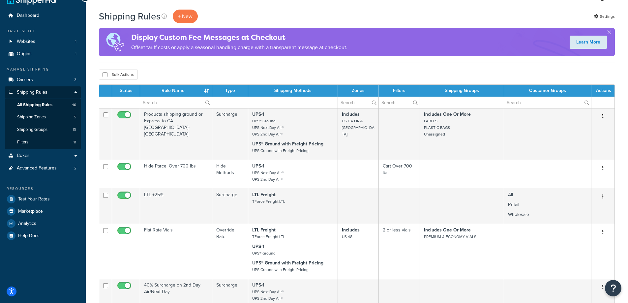  I want to click on small: UPS® Ground, so click(264, 253).